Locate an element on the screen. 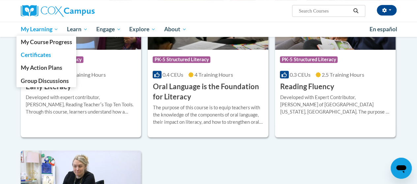  a: My Learning is located at coordinates (40, 29).